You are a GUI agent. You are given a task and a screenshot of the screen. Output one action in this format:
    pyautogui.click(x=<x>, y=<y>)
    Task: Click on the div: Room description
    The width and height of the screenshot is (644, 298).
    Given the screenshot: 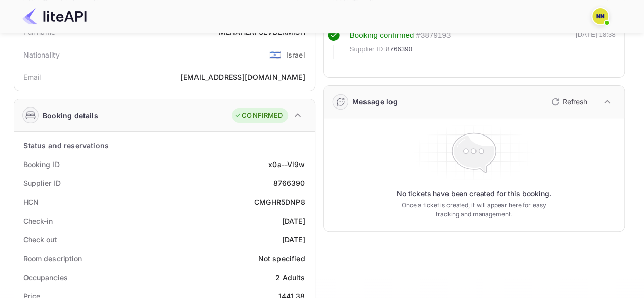 What is the action you would take?
    pyautogui.click(x=52, y=258)
    